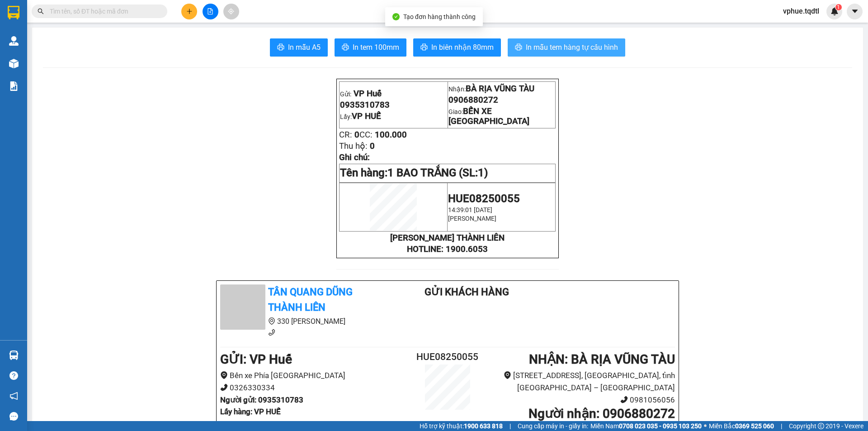 This screenshot has height=431, width=868. What do you see at coordinates (366, 116) in the screenshot?
I see `span: VP HUẾ` at bounding box center [366, 116].